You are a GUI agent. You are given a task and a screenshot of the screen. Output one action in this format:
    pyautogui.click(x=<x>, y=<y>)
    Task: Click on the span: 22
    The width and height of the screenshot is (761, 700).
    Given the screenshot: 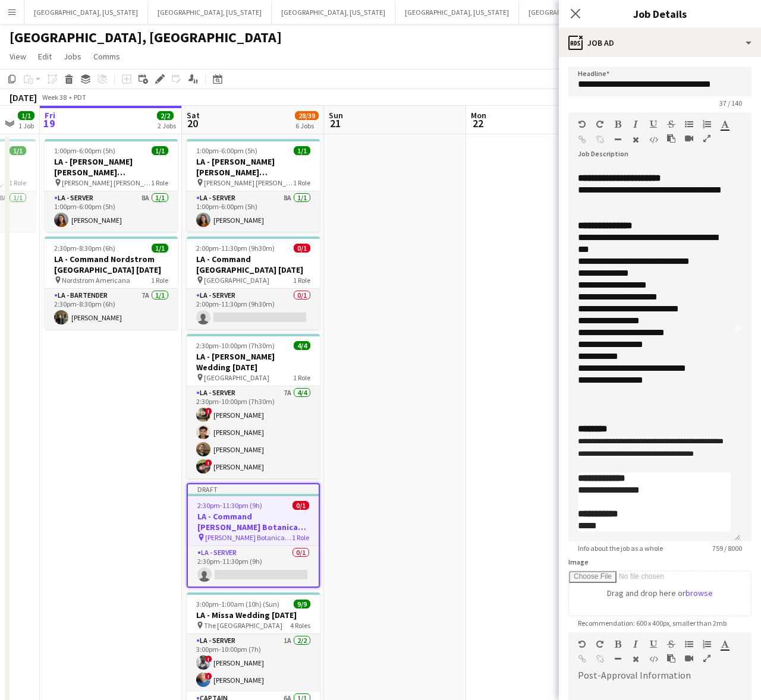 What is the action you would take?
    pyautogui.click(x=477, y=123)
    